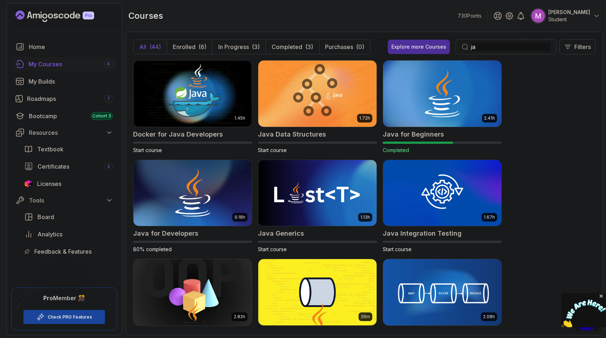 The image size is (606, 338). I want to click on img: Java for Beginners card, so click(442, 94).